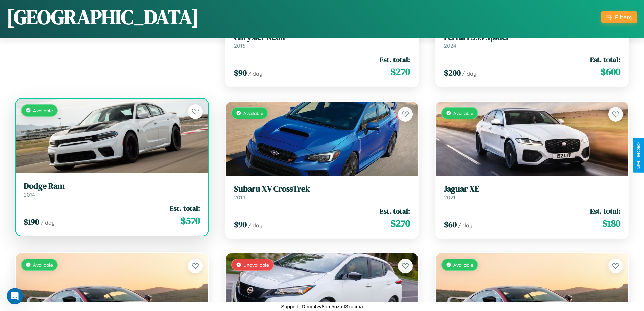 The image size is (644, 311). I want to click on span: $ 60, so click(451, 224).